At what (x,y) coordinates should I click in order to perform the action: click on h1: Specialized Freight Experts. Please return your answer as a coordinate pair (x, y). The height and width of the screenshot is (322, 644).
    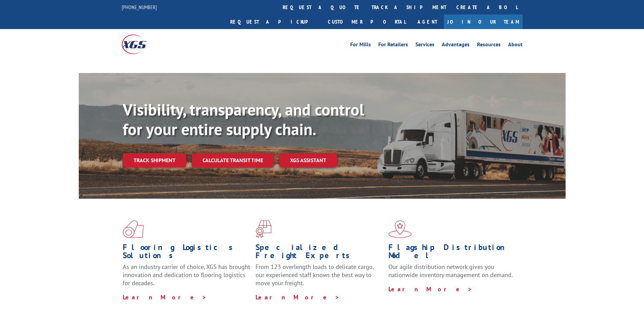
    Looking at the image, I should click on (319, 253).